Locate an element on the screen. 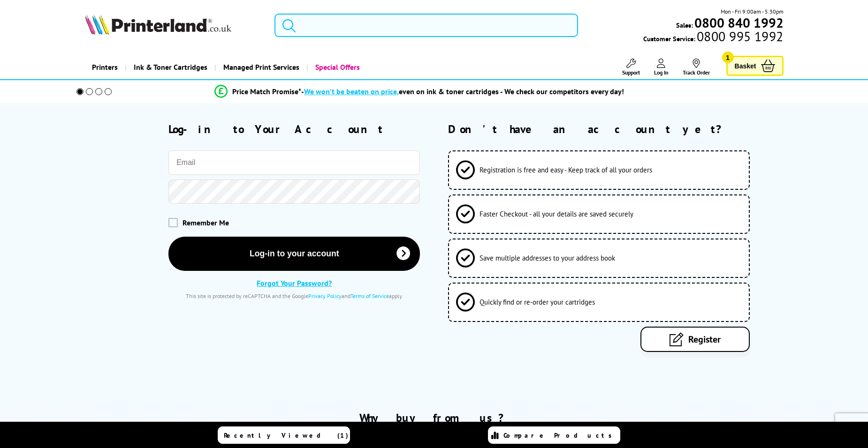 Image resolution: width=868 pixels, height=448 pixels. img: Printerland Logo is located at coordinates (158, 24).